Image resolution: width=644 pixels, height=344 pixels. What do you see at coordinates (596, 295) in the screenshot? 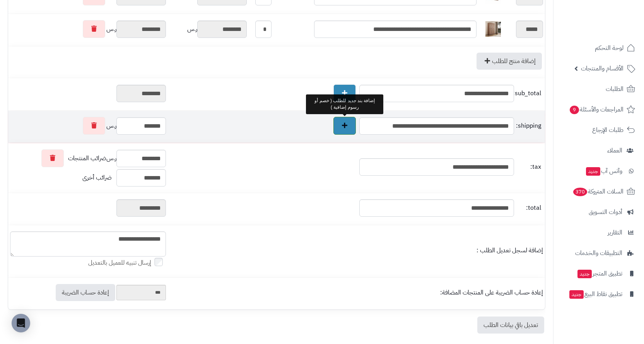
I see `span: تطبيق نقاط البيع` at bounding box center [596, 295].